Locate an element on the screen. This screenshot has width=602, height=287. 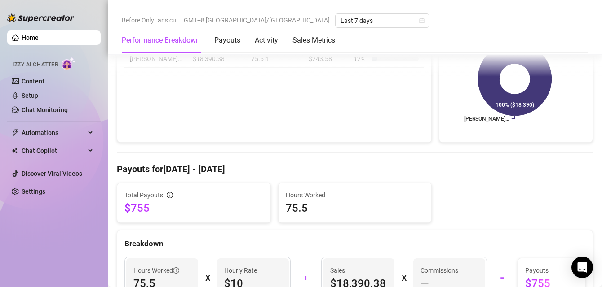
span: Izzy AI Chatter is located at coordinates (35, 65).